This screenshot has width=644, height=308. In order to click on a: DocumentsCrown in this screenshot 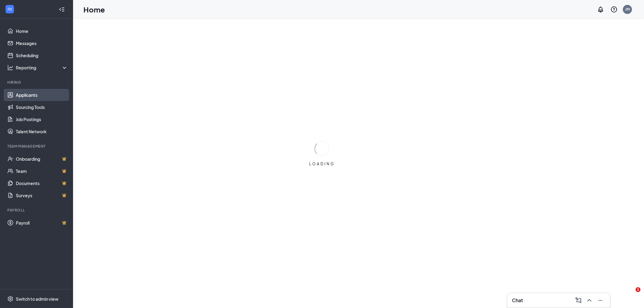, I will do `click(42, 183)`.